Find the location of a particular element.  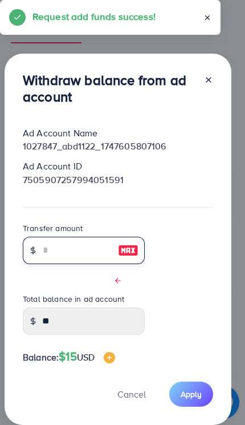

span: Balance: is located at coordinates (41, 357).